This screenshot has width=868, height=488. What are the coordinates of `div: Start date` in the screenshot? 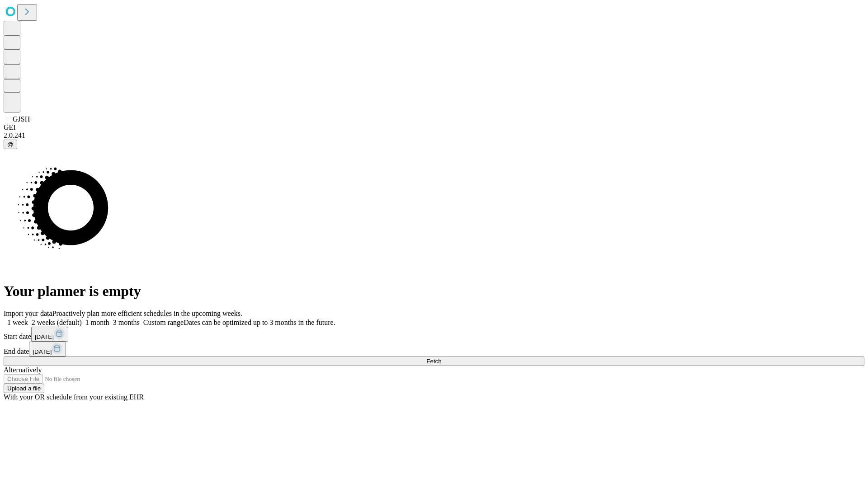 It's located at (434, 334).